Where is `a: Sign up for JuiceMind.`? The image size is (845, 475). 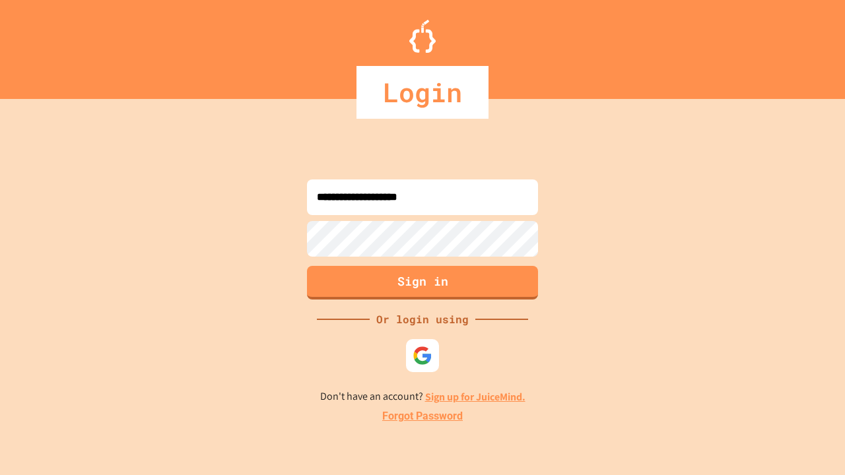
a: Sign up for JuiceMind. is located at coordinates (475, 397).